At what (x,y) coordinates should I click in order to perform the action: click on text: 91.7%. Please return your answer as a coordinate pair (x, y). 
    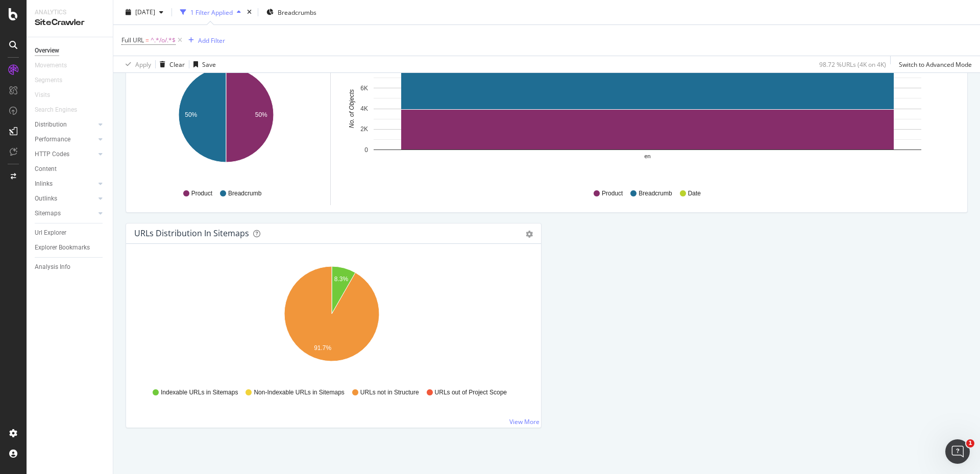
    Looking at the image, I should click on (322, 348).